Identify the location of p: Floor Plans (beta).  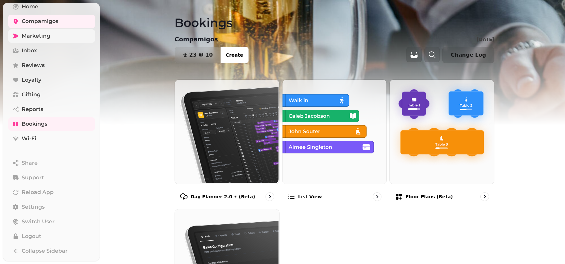
(429, 197).